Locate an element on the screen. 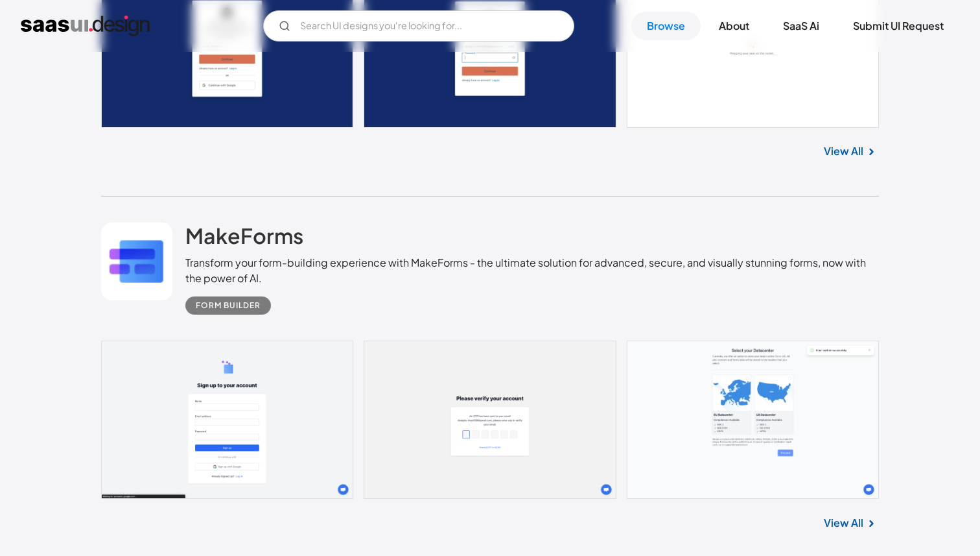 The height and width of the screenshot is (556, 980). a: home is located at coordinates (85, 26).